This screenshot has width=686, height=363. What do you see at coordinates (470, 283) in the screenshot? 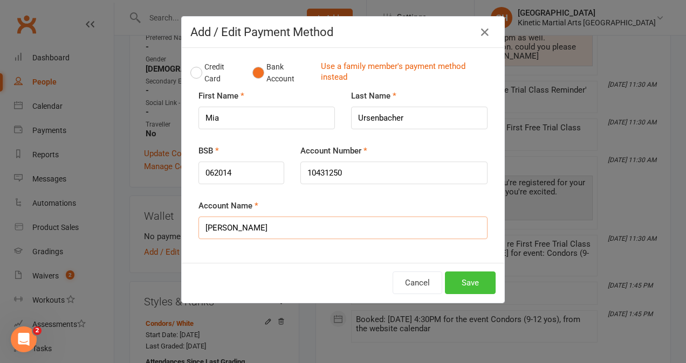
I see `button: Save` at bounding box center [470, 283].